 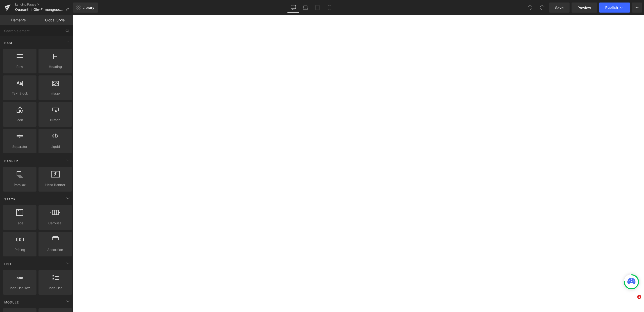 What do you see at coordinates (55, 223) in the screenshot?
I see `span: Carousel` at bounding box center [55, 223].